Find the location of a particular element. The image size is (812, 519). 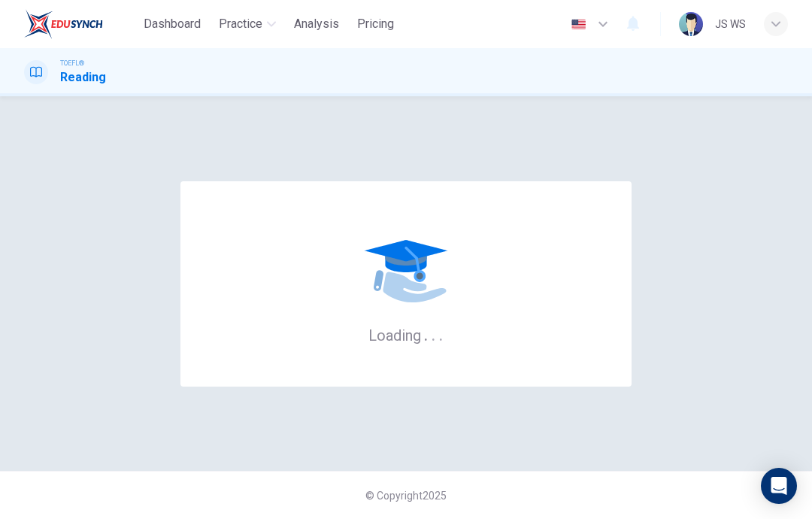

span: Dashboard is located at coordinates (172, 24).